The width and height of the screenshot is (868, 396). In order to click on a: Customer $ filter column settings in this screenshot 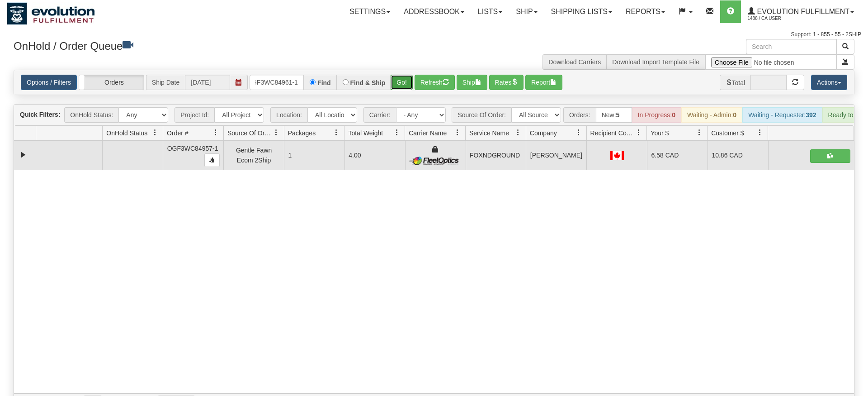, I will do `click(760, 132)`.